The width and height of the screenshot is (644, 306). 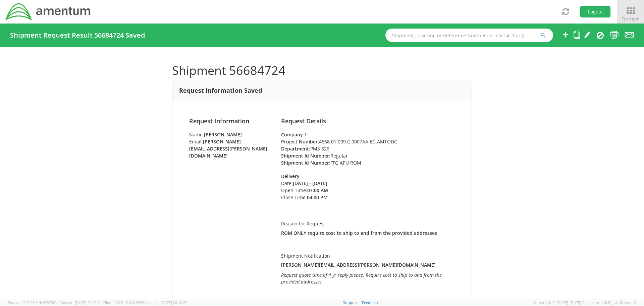 What do you see at coordinates (368, 163) in the screenshot?
I see `li: FFG APU ROM` at bounding box center [368, 163].